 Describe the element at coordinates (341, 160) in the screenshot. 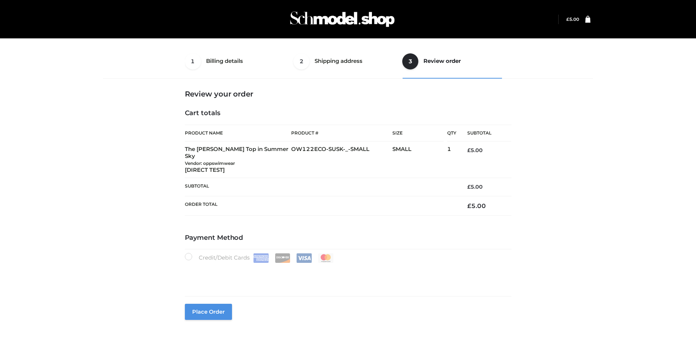

I see `td: OW122ECO-SUSK-_-SMALL` at that location.